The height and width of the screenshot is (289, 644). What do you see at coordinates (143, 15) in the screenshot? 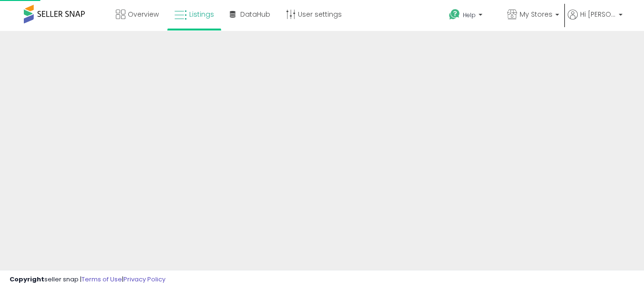
I see `span: Overview` at bounding box center [143, 15].